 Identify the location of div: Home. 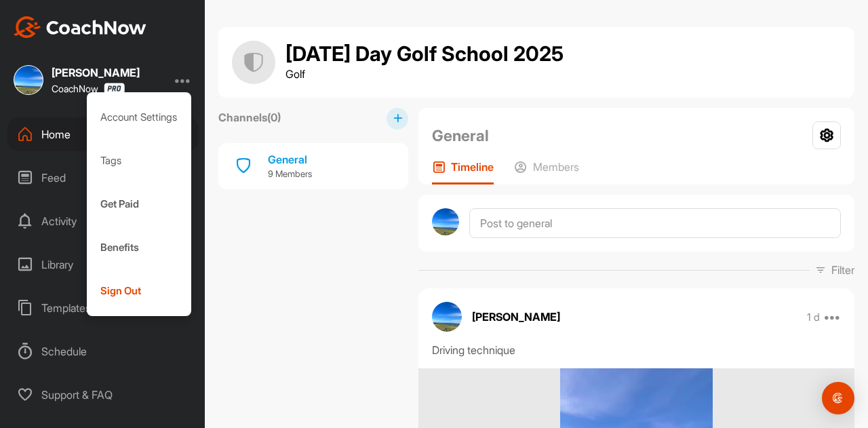
(103, 134).